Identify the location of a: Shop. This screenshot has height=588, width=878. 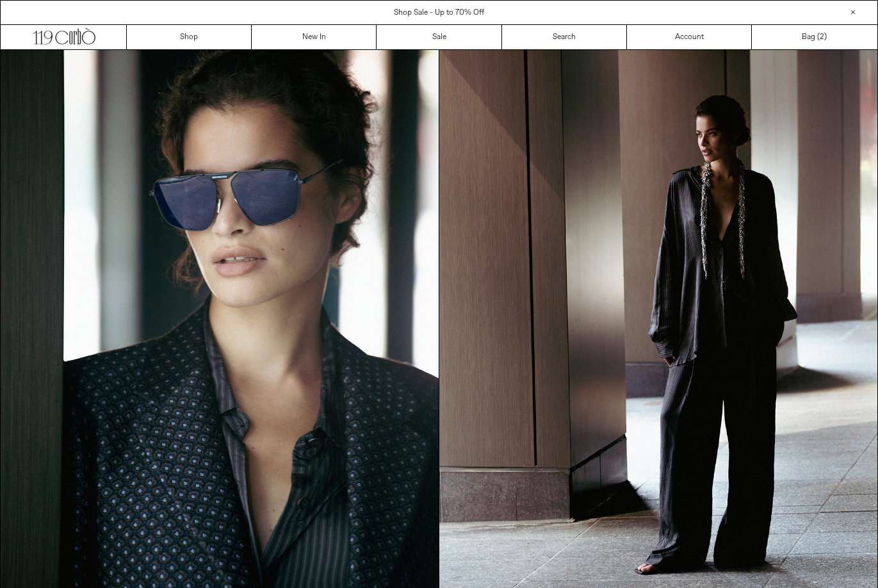
(189, 37).